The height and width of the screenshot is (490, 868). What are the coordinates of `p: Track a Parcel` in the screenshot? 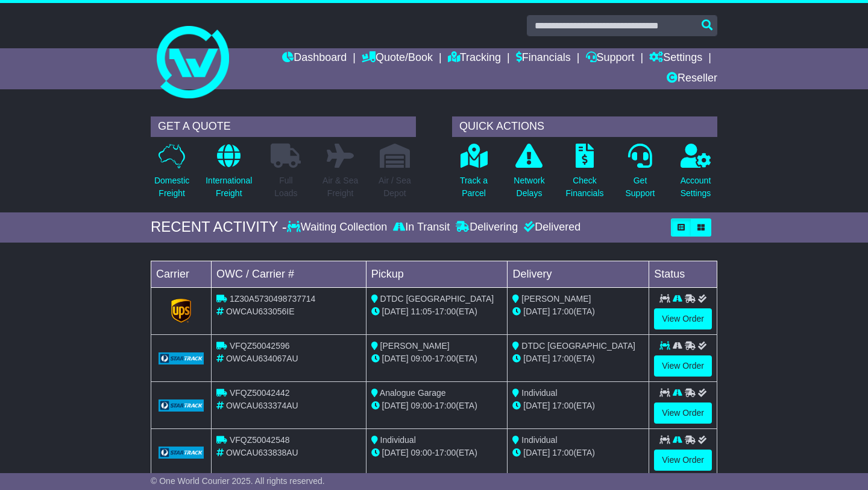 It's located at (474, 187).